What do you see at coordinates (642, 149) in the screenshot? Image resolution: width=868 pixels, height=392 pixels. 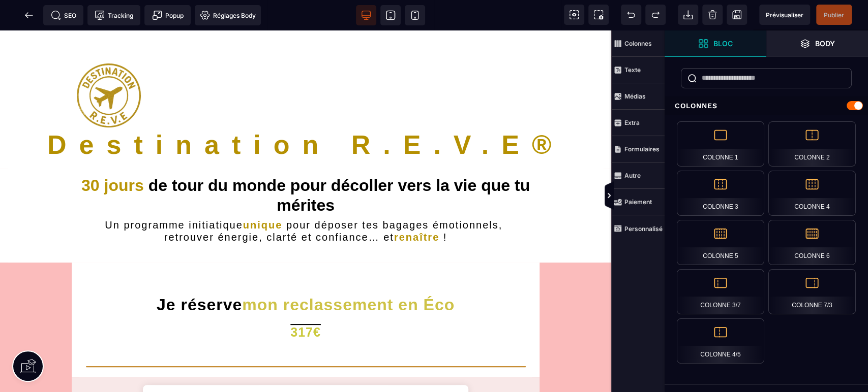 I see `strong: Formulaires` at bounding box center [642, 149].